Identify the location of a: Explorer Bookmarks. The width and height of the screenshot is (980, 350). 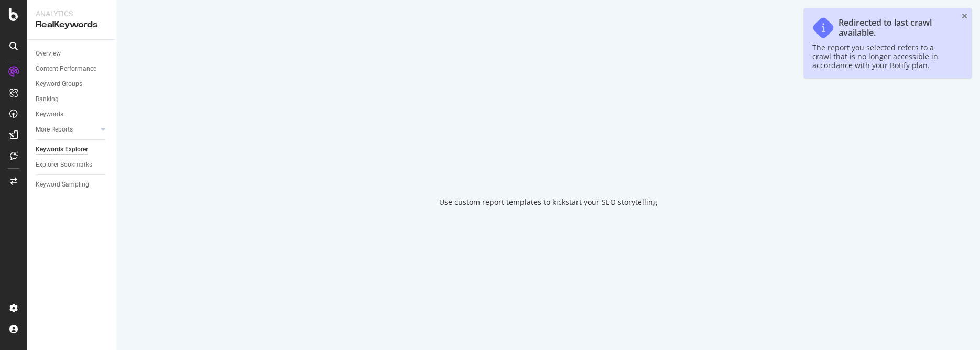
(72, 165).